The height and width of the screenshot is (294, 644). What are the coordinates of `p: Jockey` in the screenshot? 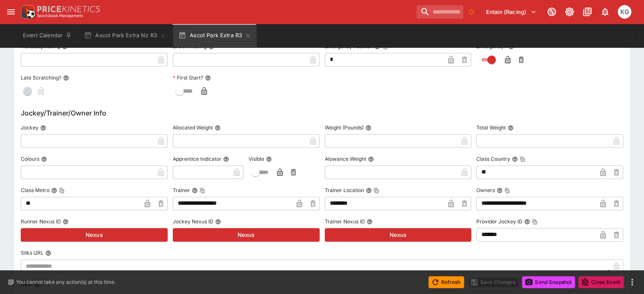 It's located at (29, 127).